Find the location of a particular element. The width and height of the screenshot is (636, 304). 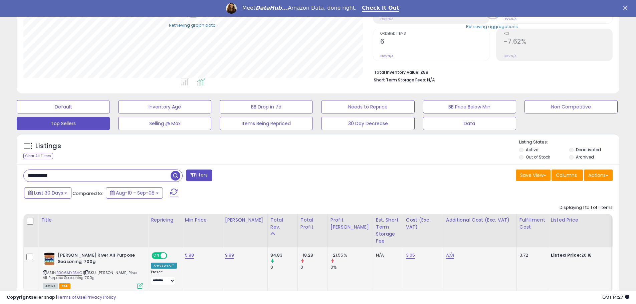

div: 3.72 is located at coordinates (531, 255).